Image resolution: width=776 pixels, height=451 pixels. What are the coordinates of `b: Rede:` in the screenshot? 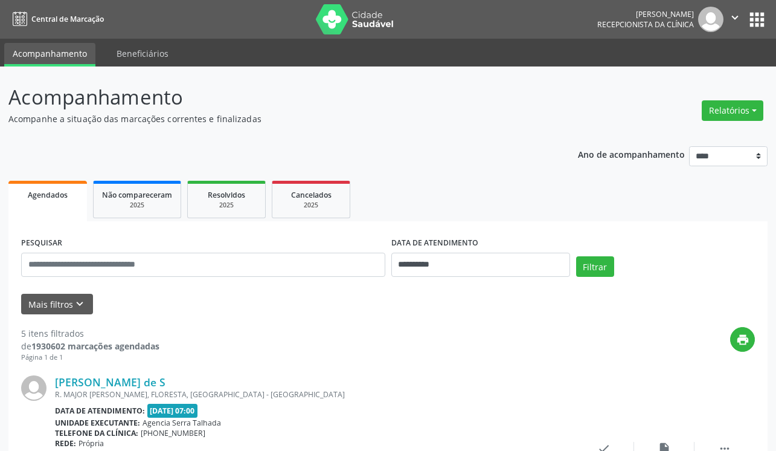 It's located at (65, 443).